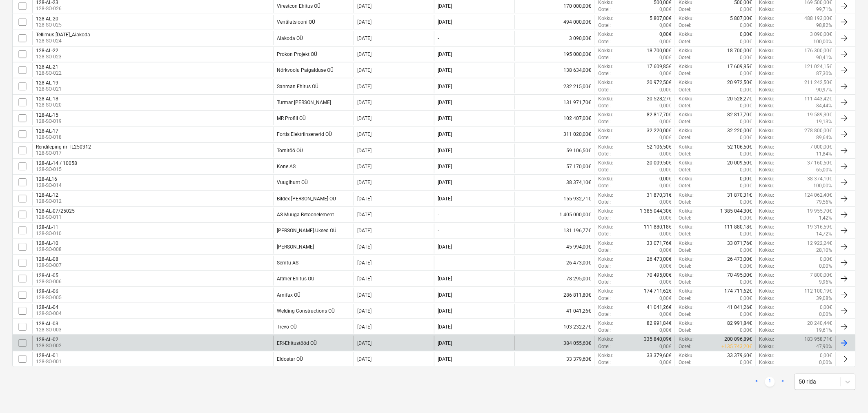  What do you see at coordinates (64, 153) in the screenshot?
I see `p: 128-SO-017` at bounding box center [64, 153].